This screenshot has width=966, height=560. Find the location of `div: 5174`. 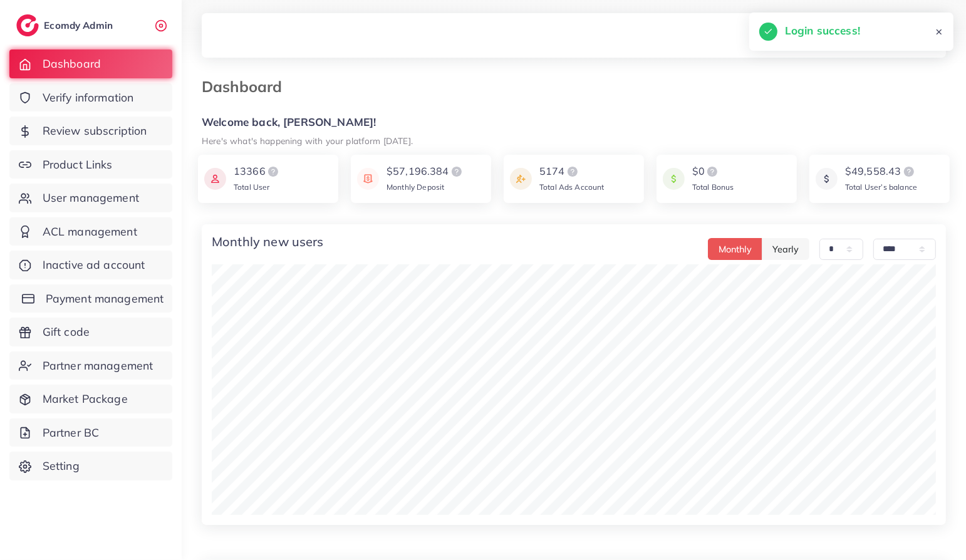

div: 5174 is located at coordinates (572, 172).